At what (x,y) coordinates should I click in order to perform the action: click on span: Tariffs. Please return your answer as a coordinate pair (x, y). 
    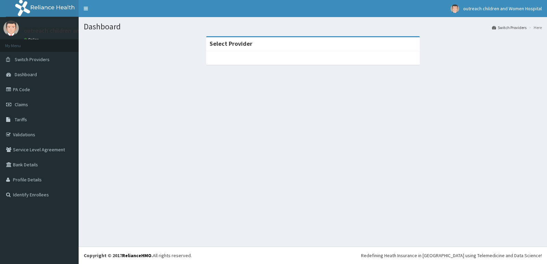
    Looking at the image, I should click on (21, 120).